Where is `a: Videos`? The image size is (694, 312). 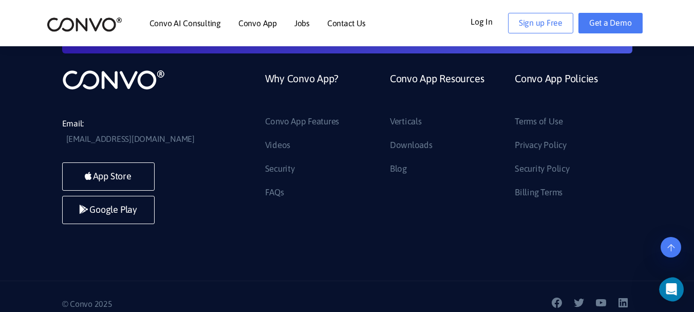 a: Videos is located at coordinates (278, 145).